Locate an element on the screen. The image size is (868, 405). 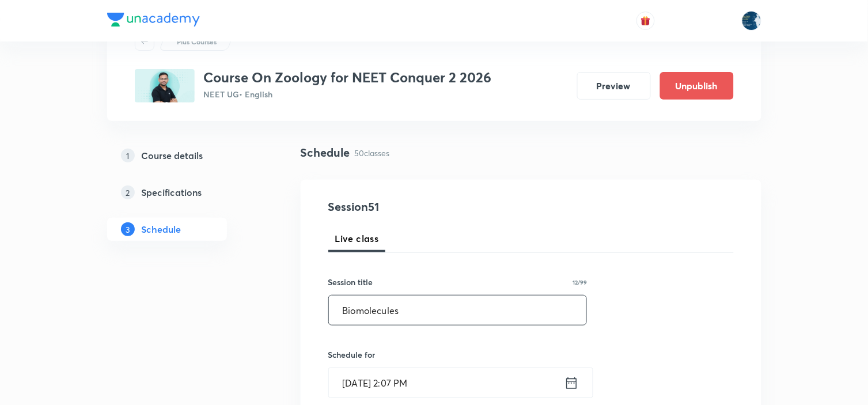
p: 2 is located at coordinates (128, 192).